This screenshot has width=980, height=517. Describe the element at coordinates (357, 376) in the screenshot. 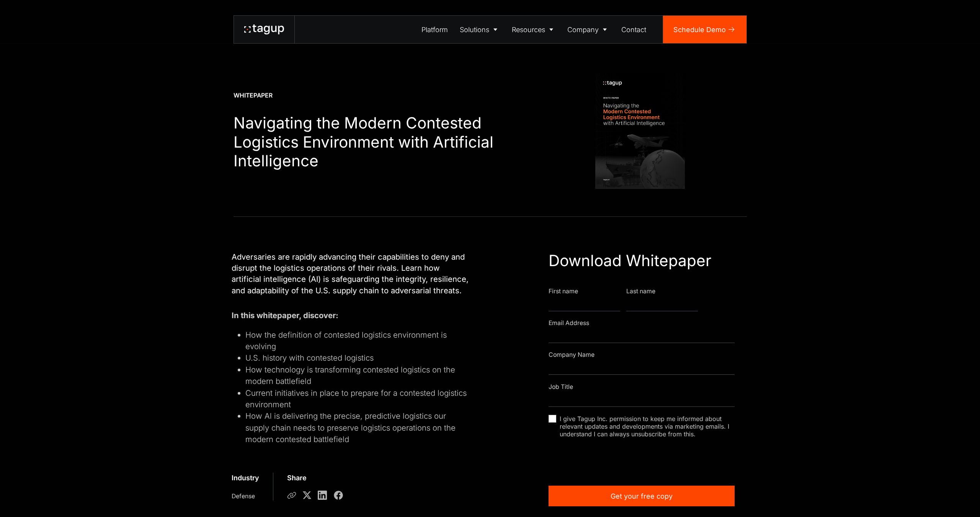

I see `li: How technology is transforming contested logistics on the modern battlefield` at that location.